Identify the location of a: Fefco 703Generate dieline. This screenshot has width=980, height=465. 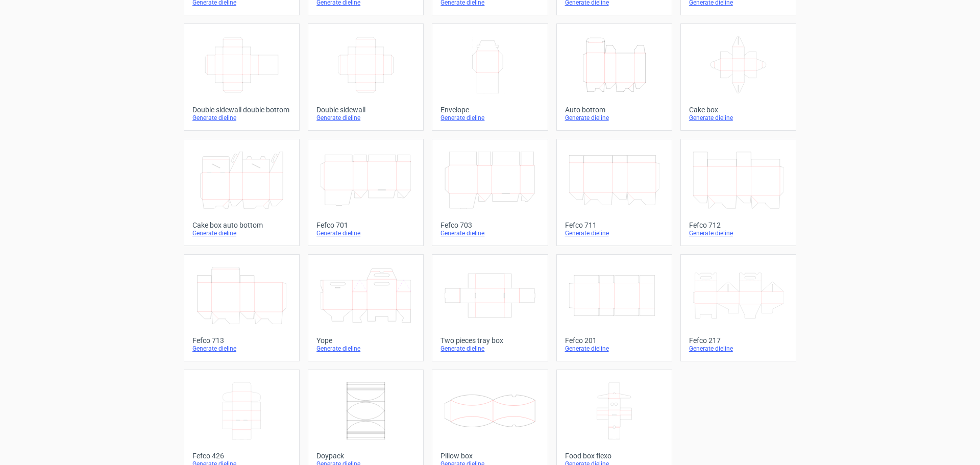
(490, 193).